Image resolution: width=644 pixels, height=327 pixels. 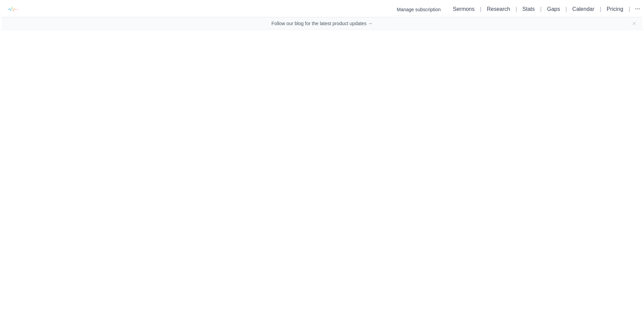 What do you see at coordinates (583, 9) in the screenshot?
I see `a: Calendar` at bounding box center [583, 9].